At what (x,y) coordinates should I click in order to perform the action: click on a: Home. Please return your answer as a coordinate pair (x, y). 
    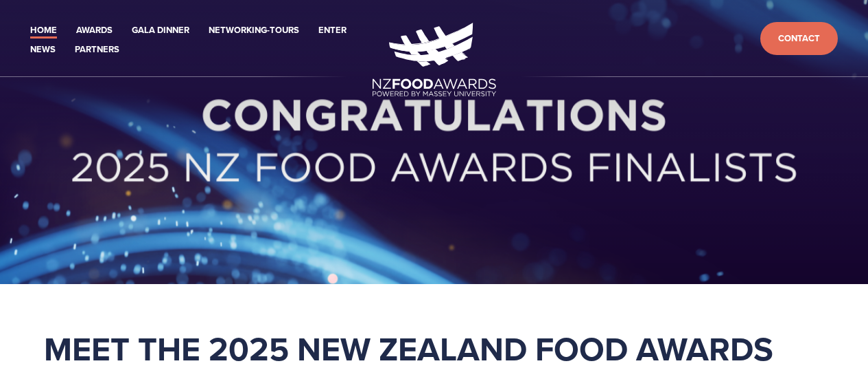
    Looking at the image, I should click on (43, 30).